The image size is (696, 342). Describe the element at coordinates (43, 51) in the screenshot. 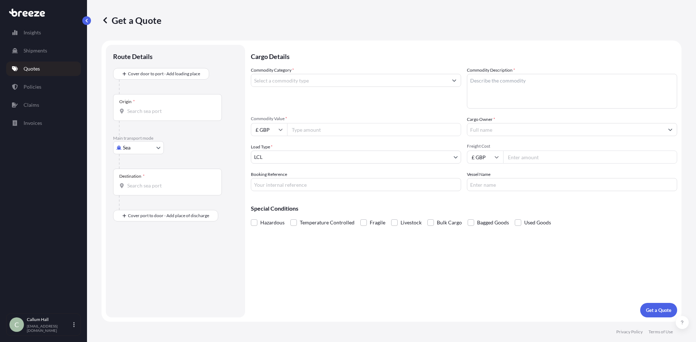

I see `a: Shipments` at that location.